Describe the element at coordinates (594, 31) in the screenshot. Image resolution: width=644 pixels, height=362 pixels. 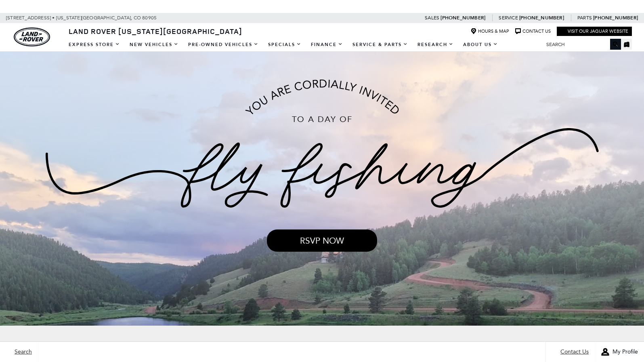
I see `a: Visit Our Jaguar Website` at that location.